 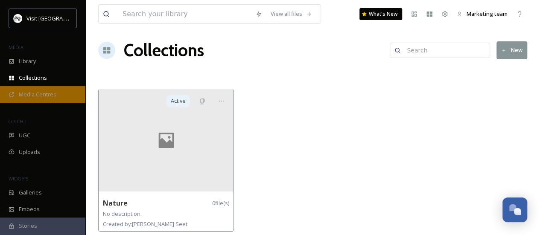 What do you see at coordinates (164, 50) in the screenshot?
I see `a: Collections` at bounding box center [164, 50].